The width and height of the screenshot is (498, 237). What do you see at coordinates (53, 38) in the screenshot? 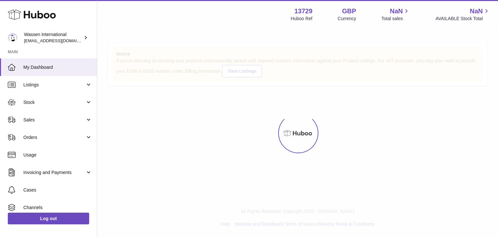
I see `div: Wassen International` at bounding box center [53, 38].